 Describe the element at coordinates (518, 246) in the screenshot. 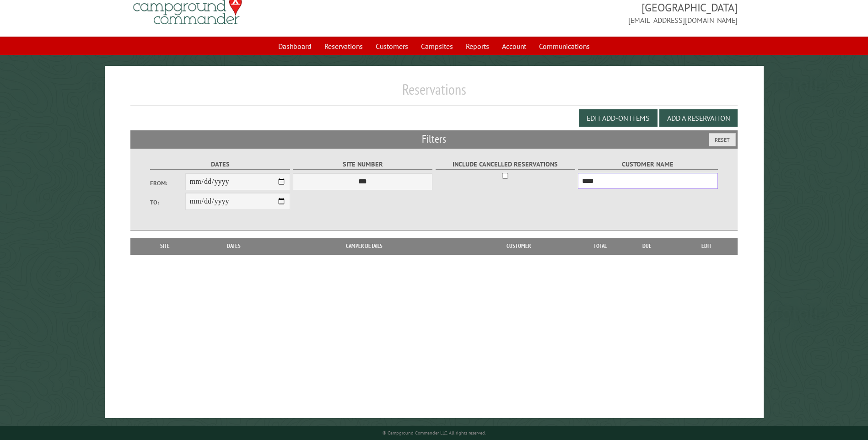

I see `th: Customer` at that location.